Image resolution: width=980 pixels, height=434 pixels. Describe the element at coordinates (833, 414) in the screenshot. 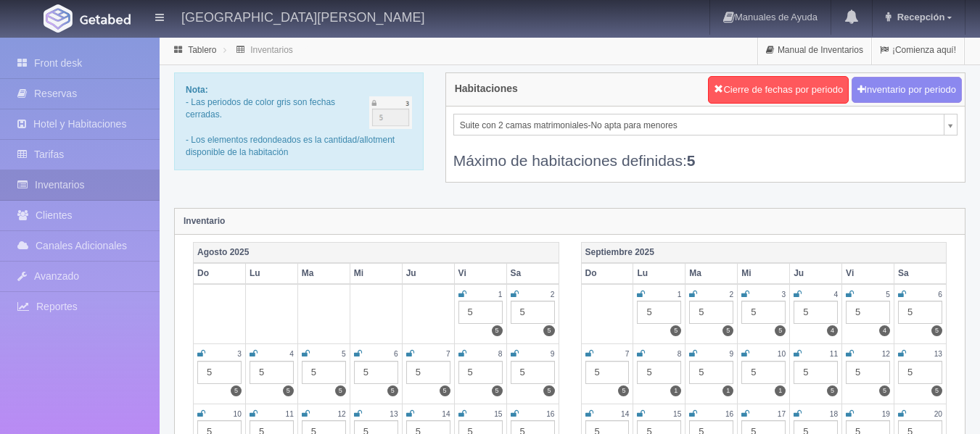

I see `small: 18` at that location.